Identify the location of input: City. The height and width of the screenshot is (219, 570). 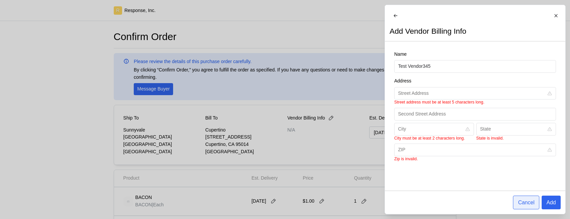
(430, 129).